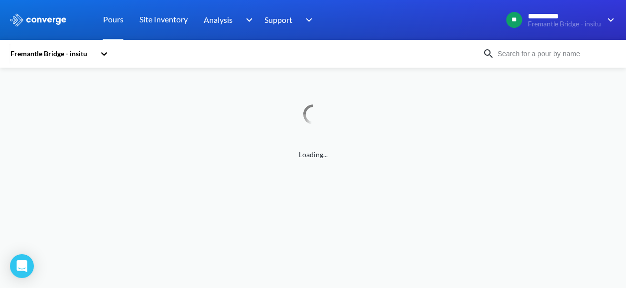  I want to click on img: icon-search.svg, so click(489, 54).